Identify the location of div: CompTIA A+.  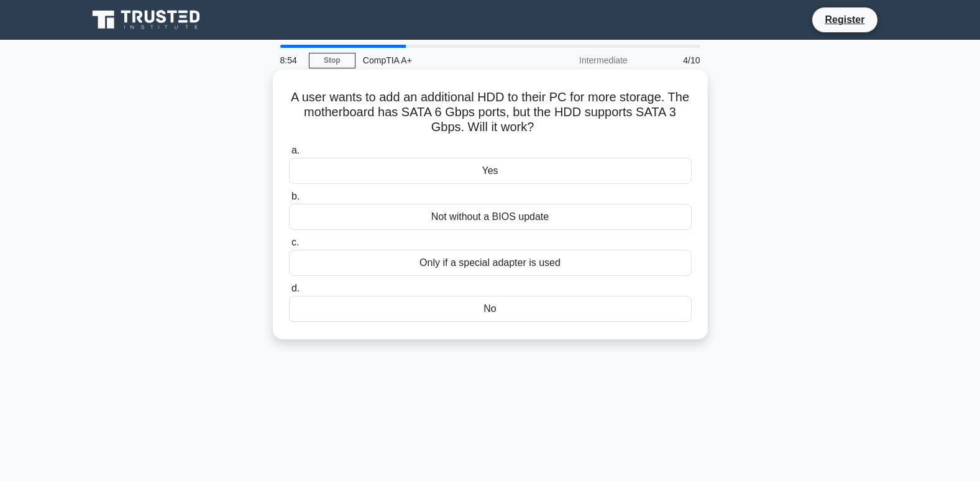
(441, 60).